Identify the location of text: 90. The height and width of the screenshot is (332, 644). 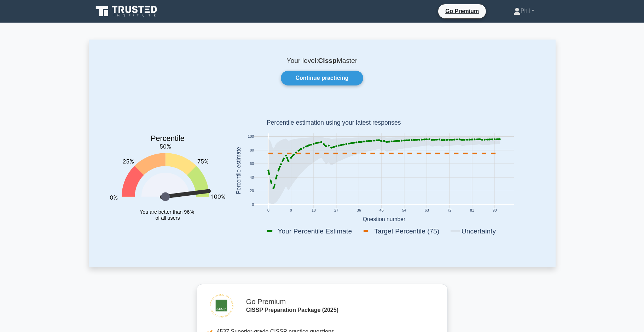
(495, 211).